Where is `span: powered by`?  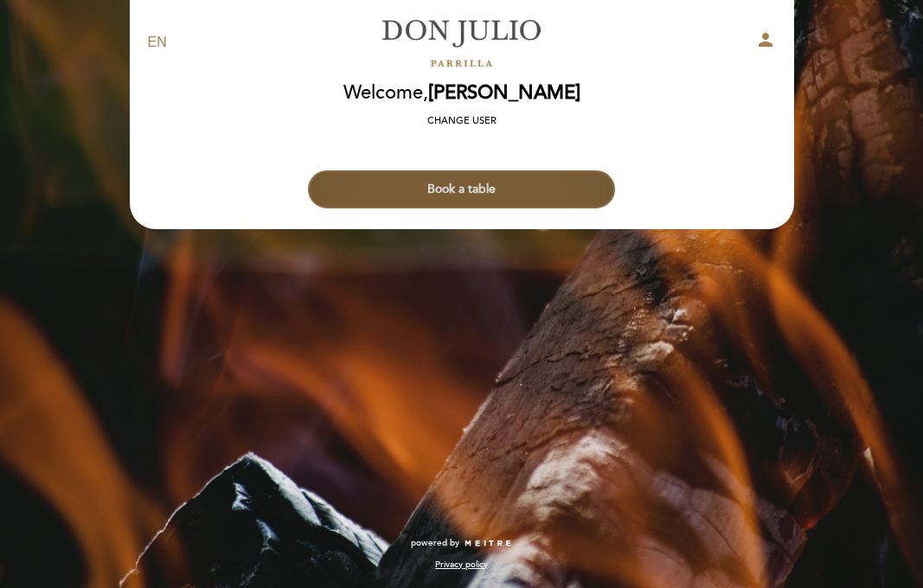 span: powered by is located at coordinates (435, 543).